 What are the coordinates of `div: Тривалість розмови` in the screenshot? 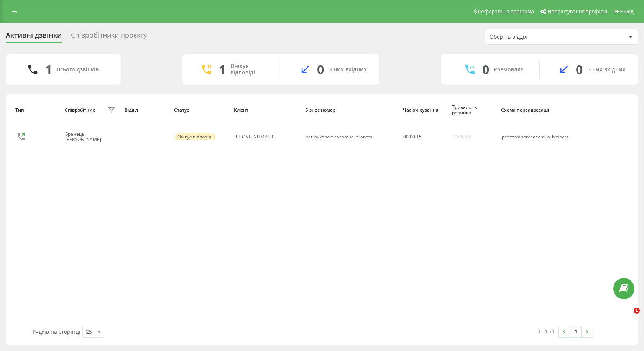 It's located at (473, 110).